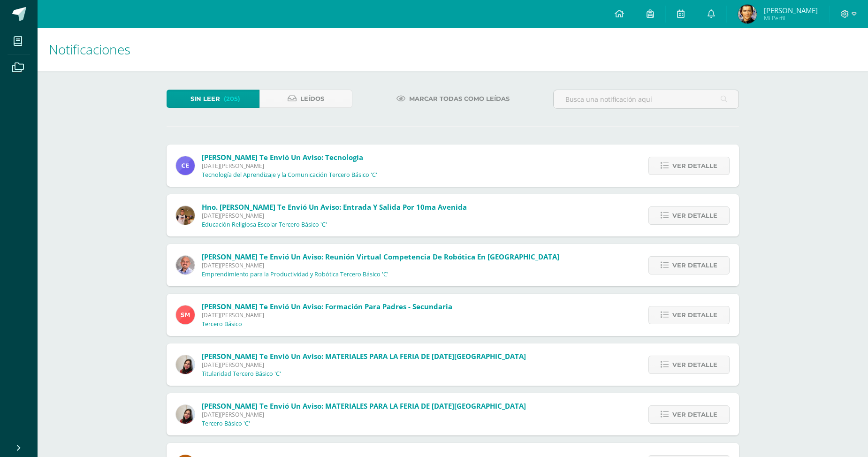 The width and height of the screenshot is (868, 457). I want to click on span: Marcar todas como leídas, so click(459, 98).